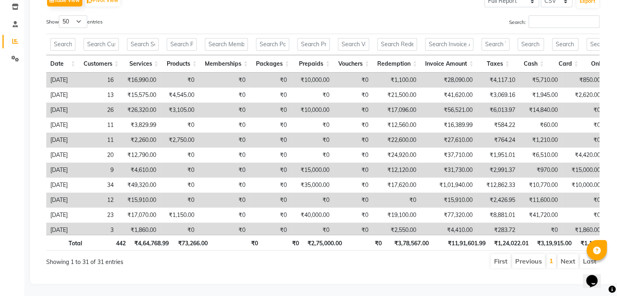  What do you see at coordinates (449, 44) in the screenshot?
I see `input: Search Invoice Amount` at bounding box center [449, 44].